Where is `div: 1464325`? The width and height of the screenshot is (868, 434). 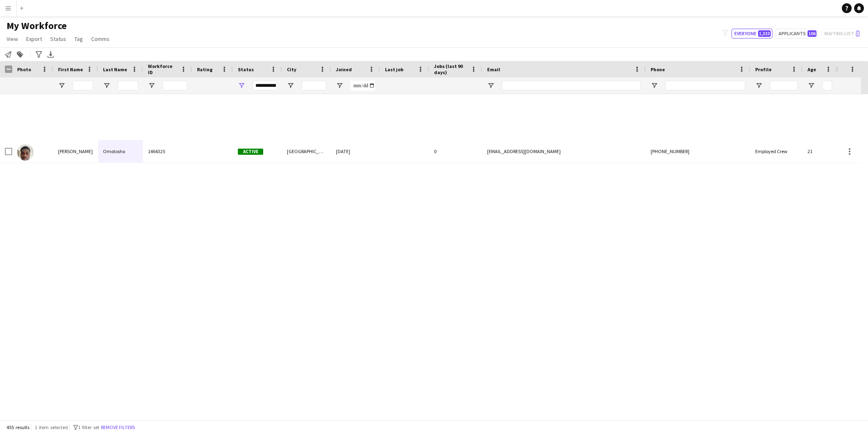 div: 1464325 is located at coordinates (168, 151).